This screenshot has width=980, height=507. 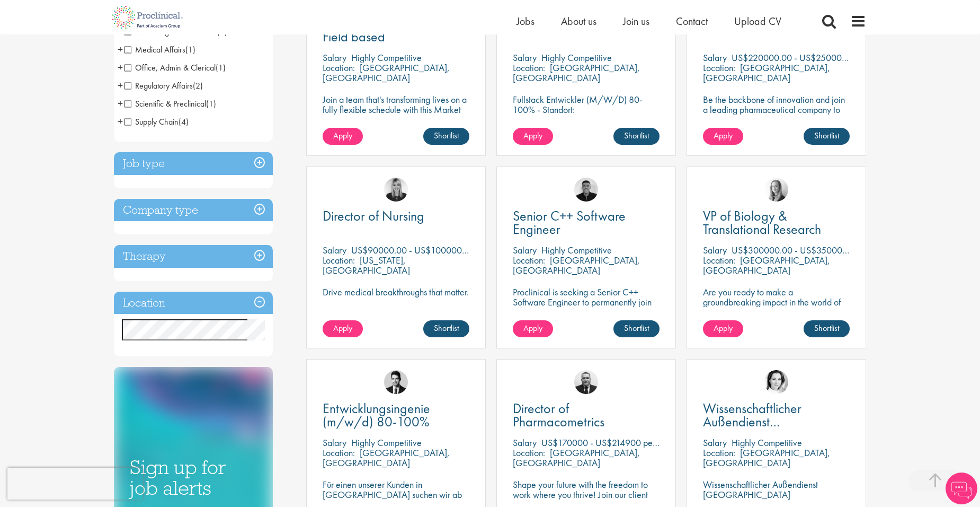 What do you see at coordinates (776, 189) in the screenshot?
I see `a: Sofia Amark` at bounding box center [776, 189].